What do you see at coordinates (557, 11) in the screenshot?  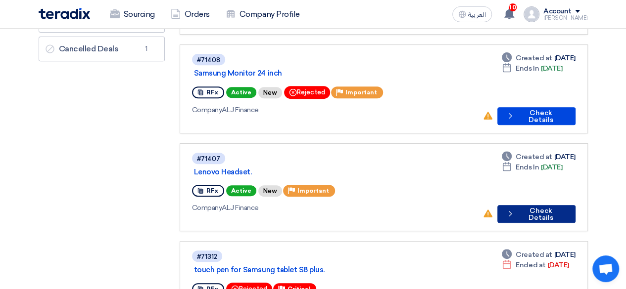 I see `div: Account` at bounding box center [557, 11].